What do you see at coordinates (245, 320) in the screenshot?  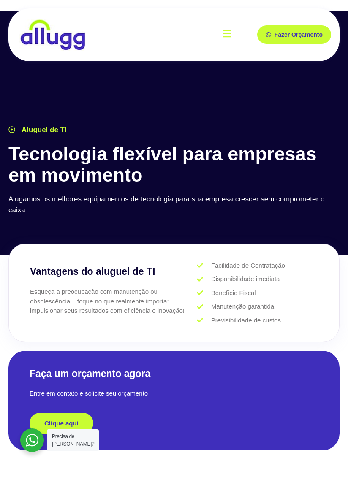 I see `span: Previsibilidade de custos` at bounding box center [245, 320].